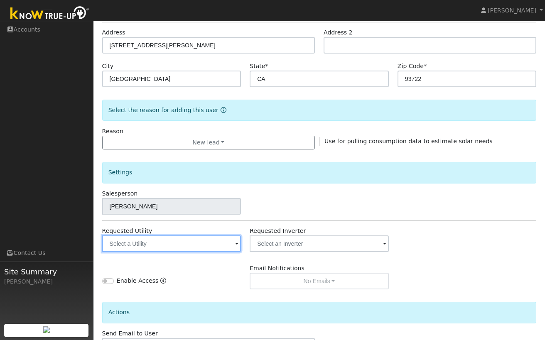 The width and height of the screenshot is (545, 340). I want to click on label: Address 2, so click(338, 32).